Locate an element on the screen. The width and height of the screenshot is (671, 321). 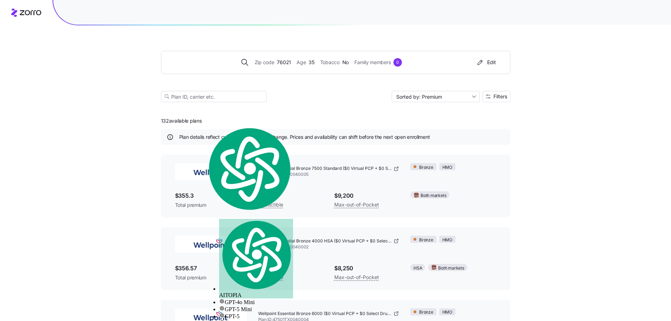
span: Wellpoint Essential Bronze 4000 HSA ($0 Virtual PCP + $0 Select Drugs + Incentives) is located at coordinates (325, 241).